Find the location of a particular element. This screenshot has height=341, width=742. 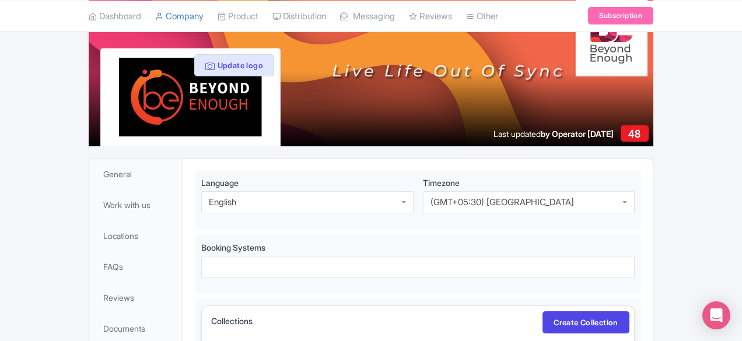

span: Documents is located at coordinates (124, 329).